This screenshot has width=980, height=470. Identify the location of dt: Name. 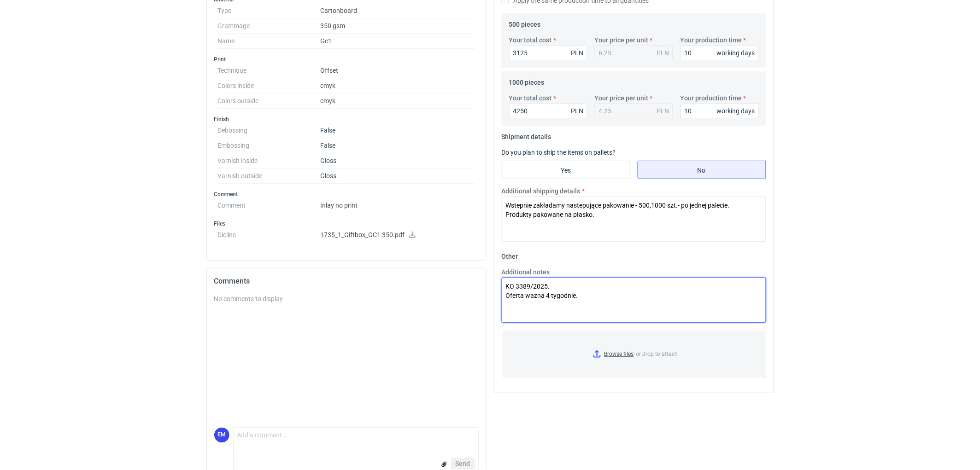
(269, 41).